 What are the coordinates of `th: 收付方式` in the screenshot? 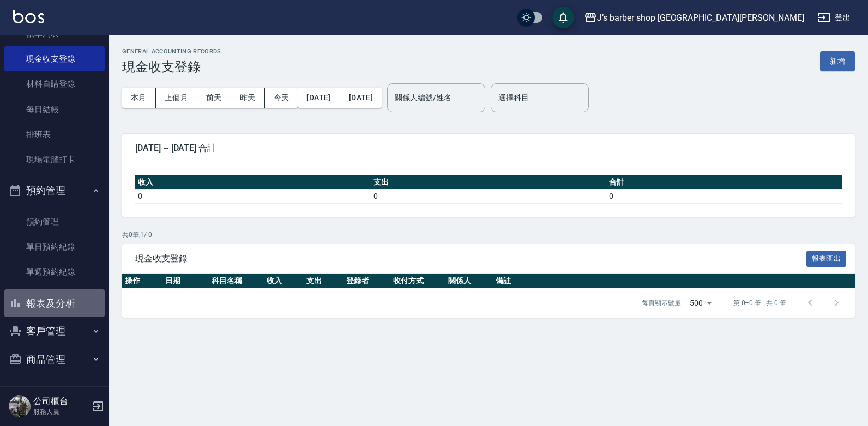 It's located at (418, 282).